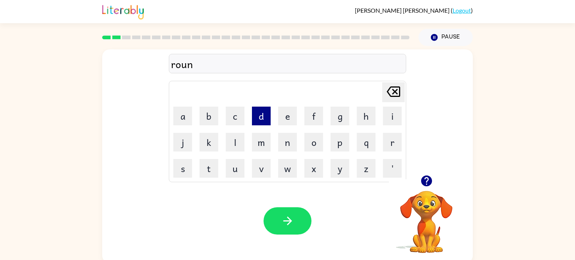 This screenshot has height=260, width=575. What do you see at coordinates (314, 142) in the screenshot?
I see `button: o` at bounding box center [314, 142].